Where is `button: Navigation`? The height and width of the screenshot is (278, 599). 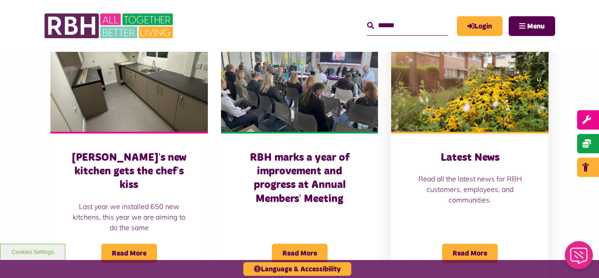
button: Navigation is located at coordinates (532, 26).